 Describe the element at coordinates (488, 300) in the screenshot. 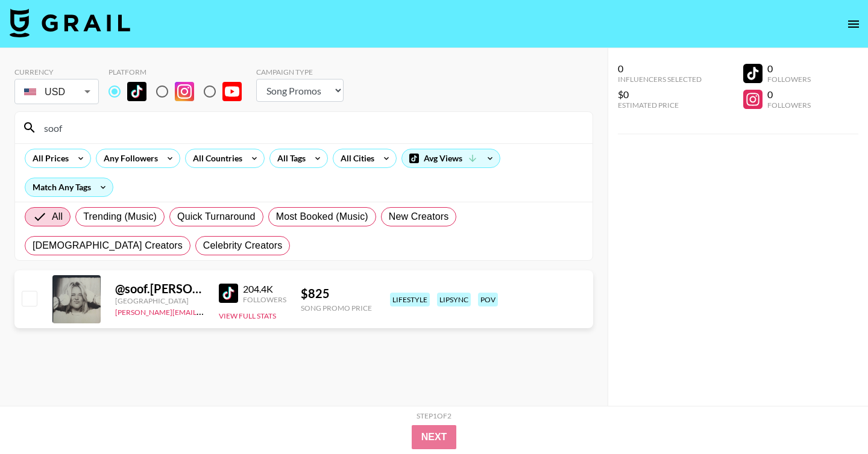

I see `div: pov` at that location.